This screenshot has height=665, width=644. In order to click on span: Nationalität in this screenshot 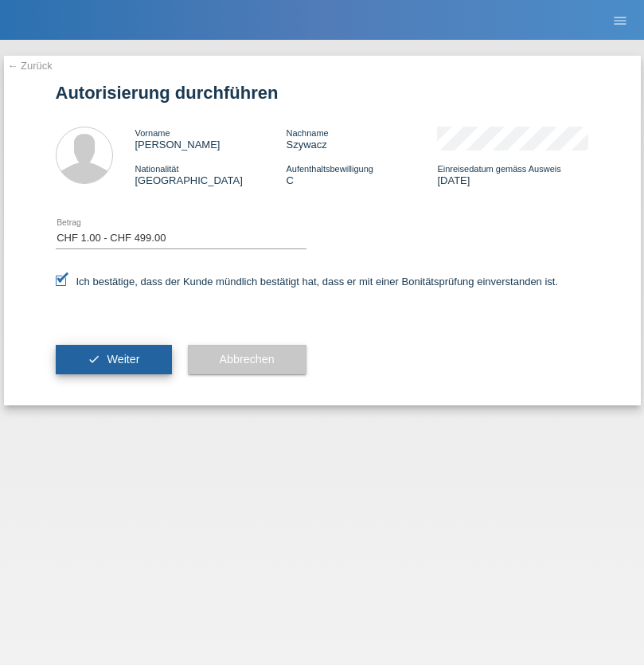, I will do `click(157, 169)`.